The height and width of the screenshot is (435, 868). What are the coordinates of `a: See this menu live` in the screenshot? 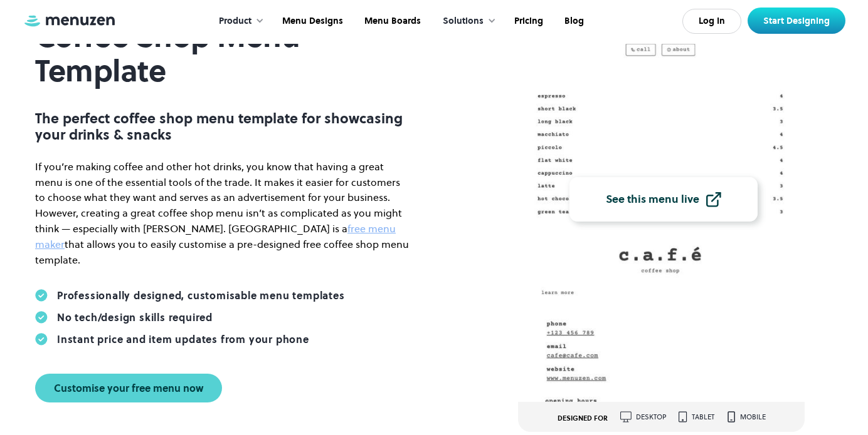 It's located at (663, 200).